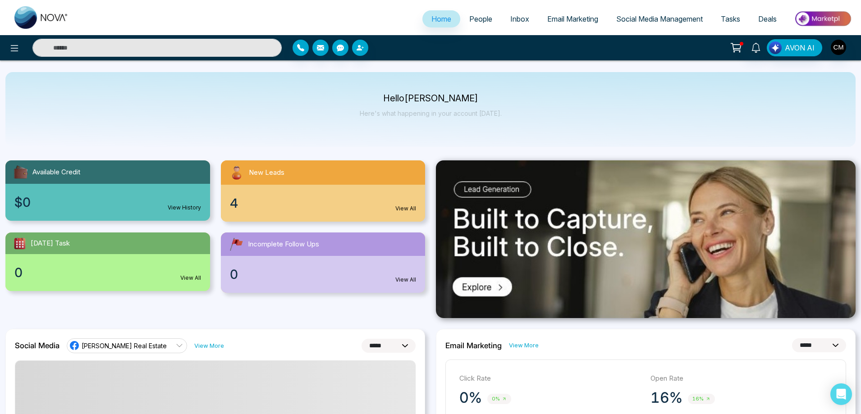  What do you see at coordinates (473, 346) in the screenshot?
I see `h2: Email Marketing` at bounding box center [473, 346].